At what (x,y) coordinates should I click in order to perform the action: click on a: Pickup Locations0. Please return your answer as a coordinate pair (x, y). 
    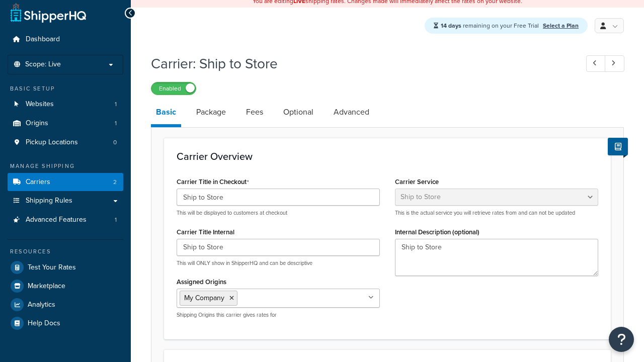
    Looking at the image, I should click on (66, 142).